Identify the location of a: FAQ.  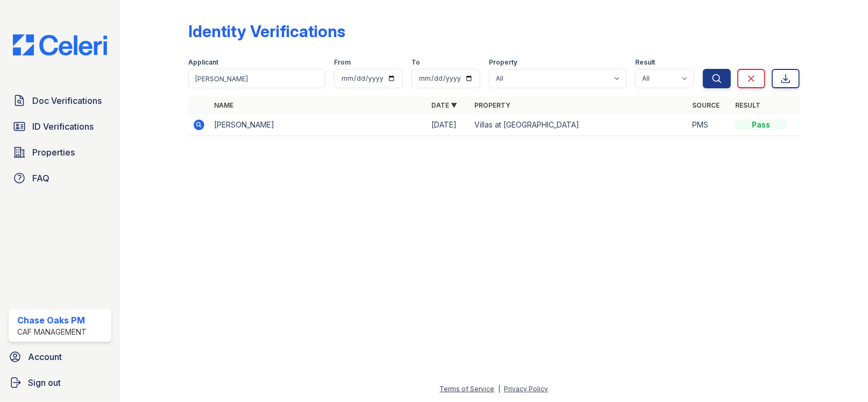
(59, 178).